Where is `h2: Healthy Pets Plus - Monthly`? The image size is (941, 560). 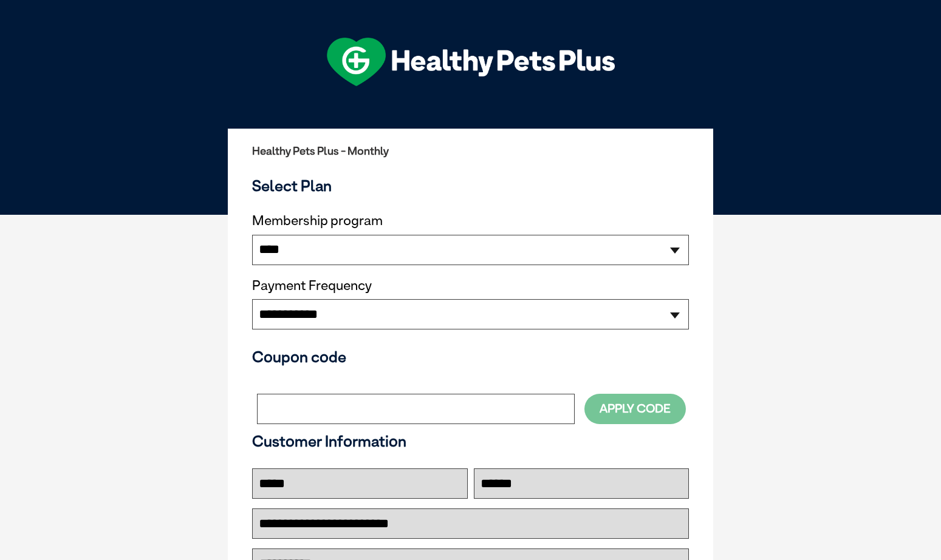 h2: Healthy Pets Plus - Monthly is located at coordinates (470, 151).